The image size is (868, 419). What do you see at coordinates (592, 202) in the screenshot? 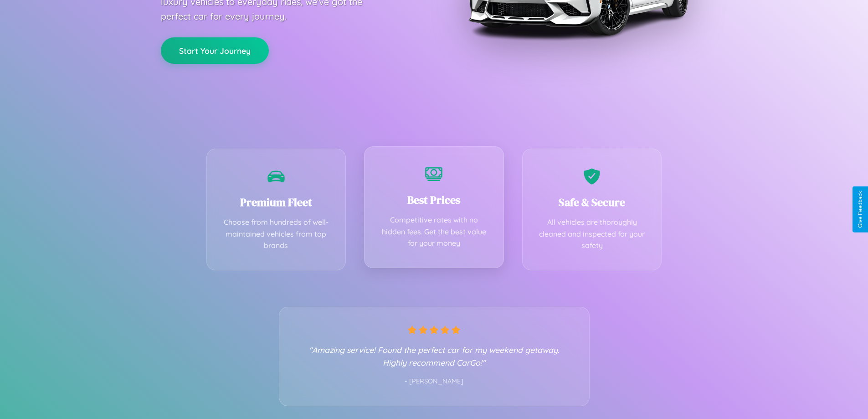
I see `h3: Safe & Secure` at bounding box center [592, 202].